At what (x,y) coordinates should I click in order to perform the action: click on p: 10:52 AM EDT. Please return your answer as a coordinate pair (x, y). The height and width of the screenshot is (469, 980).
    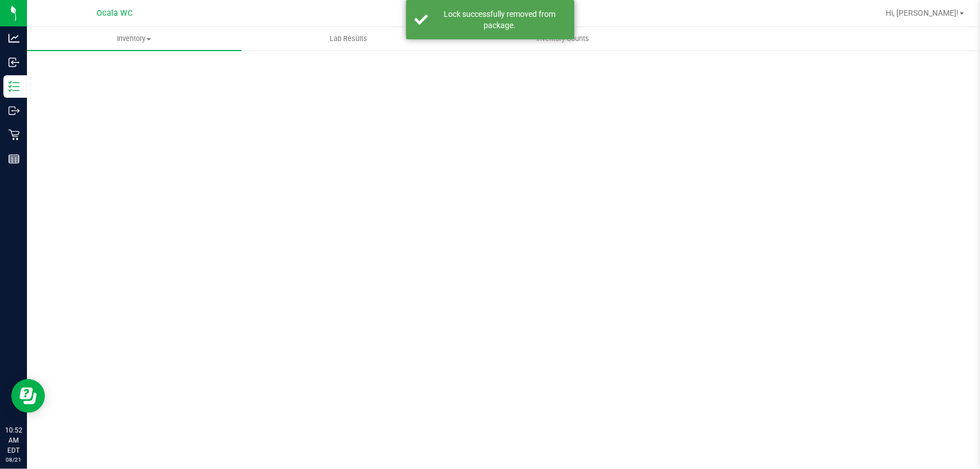
    Looking at the image, I should click on (13, 440).